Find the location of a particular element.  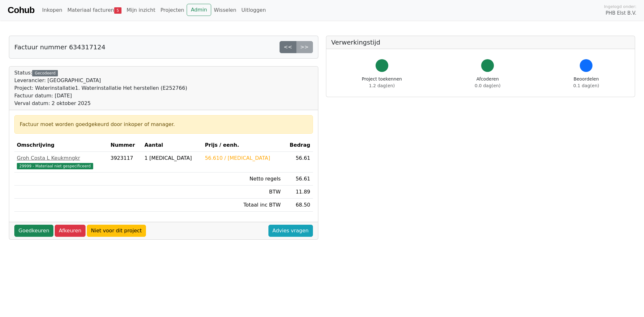

a: Admin is located at coordinates (199, 10).